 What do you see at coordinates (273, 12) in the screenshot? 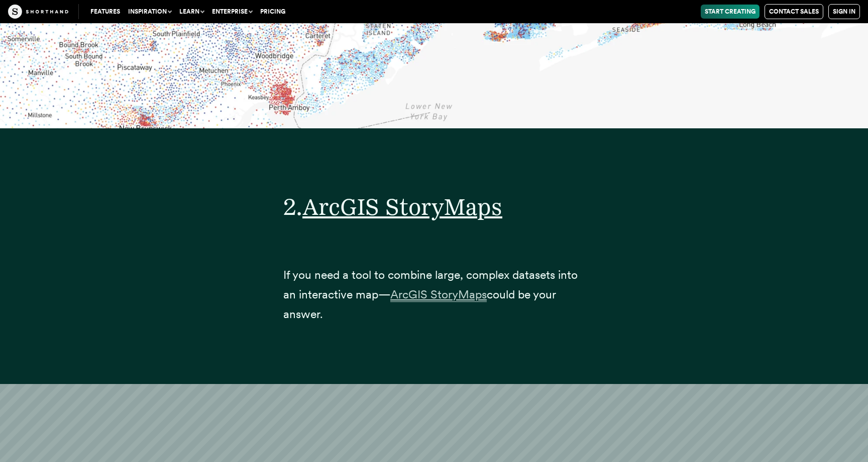
I see `a: Pricing` at bounding box center [273, 12].